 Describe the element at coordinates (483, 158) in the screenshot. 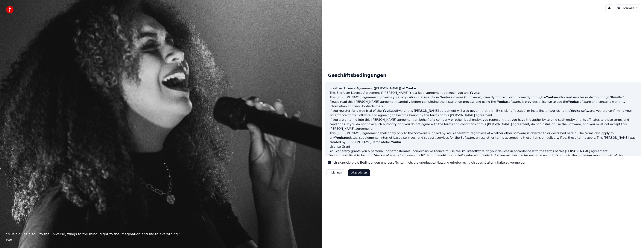

I see `p: You are permitted to load the software (for example a PC, laptop, mobile or tablet) under your co...` at that location.